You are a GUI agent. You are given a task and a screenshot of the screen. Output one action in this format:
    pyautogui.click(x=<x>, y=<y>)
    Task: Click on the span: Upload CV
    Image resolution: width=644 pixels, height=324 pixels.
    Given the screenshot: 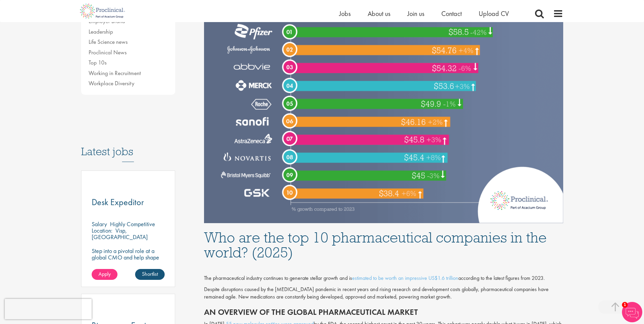 What is the action you would take?
    pyautogui.click(x=494, y=13)
    